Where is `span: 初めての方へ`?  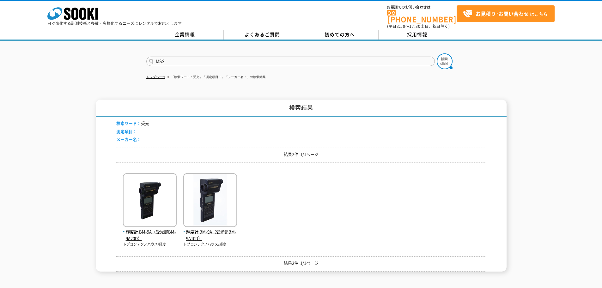 span: 初めての方へ is located at coordinates (340, 34).